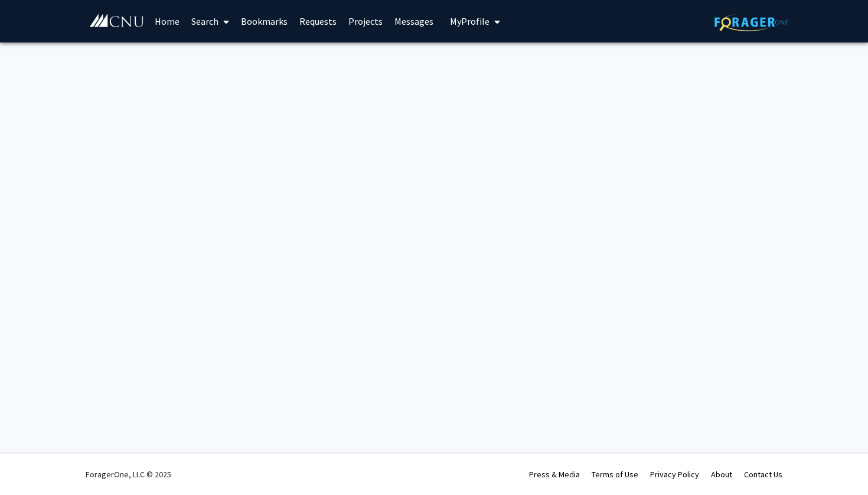 The height and width of the screenshot is (495, 868). What do you see at coordinates (117, 21) in the screenshot?
I see `img: Christopher Newport University Logo` at bounding box center [117, 21].